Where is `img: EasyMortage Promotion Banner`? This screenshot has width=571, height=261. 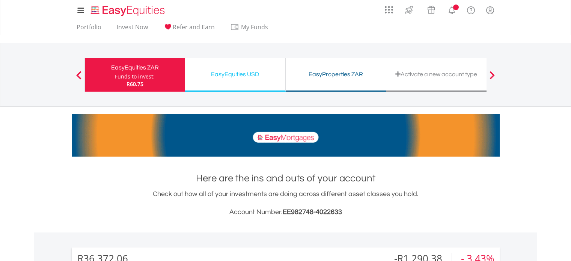 img: EasyMortage Promotion Banner is located at coordinates (286, 135).